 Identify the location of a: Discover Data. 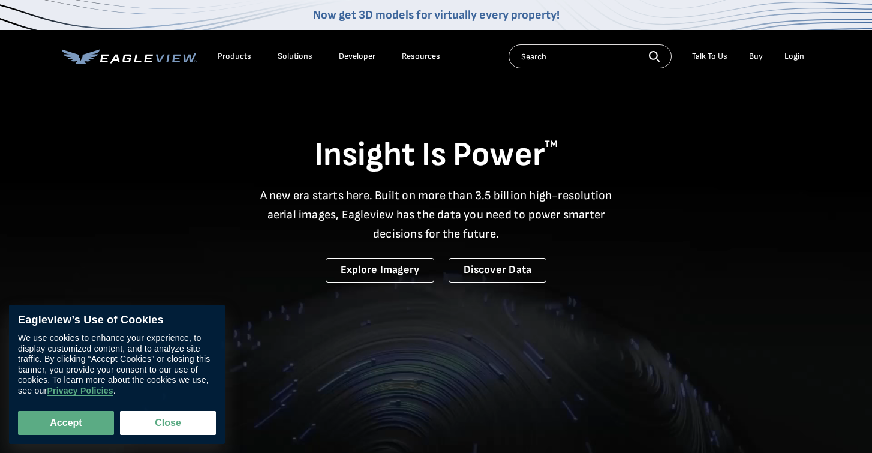
(497, 270).